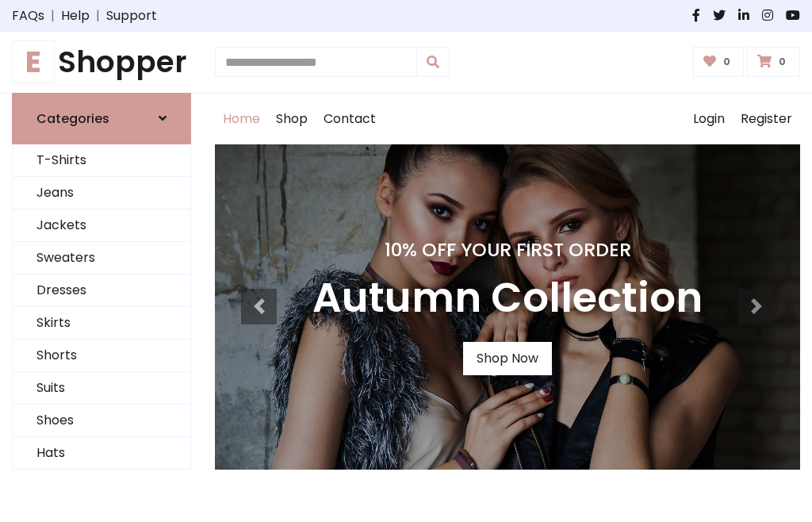 This screenshot has width=812, height=522. What do you see at coordinates (73, 118) in the screenshot?
I see `h6: Categories` at bounding box center [73, 118].